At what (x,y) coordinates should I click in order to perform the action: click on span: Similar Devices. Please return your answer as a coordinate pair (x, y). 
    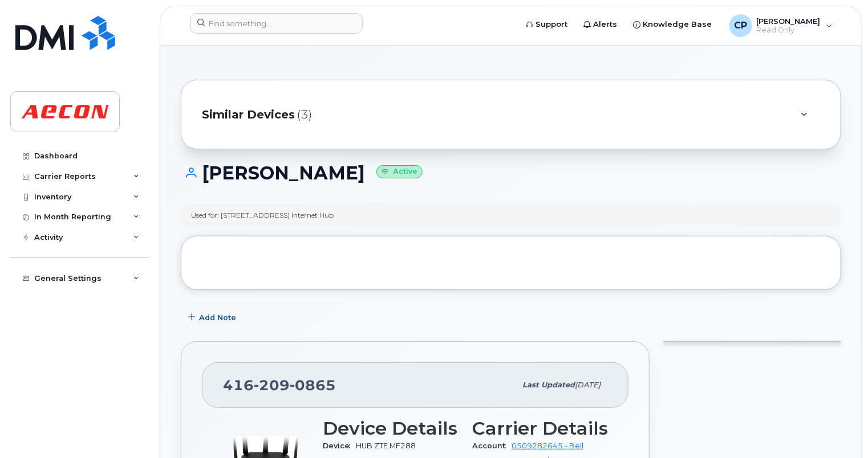
    Looking at the image, I should click on (248, 114).